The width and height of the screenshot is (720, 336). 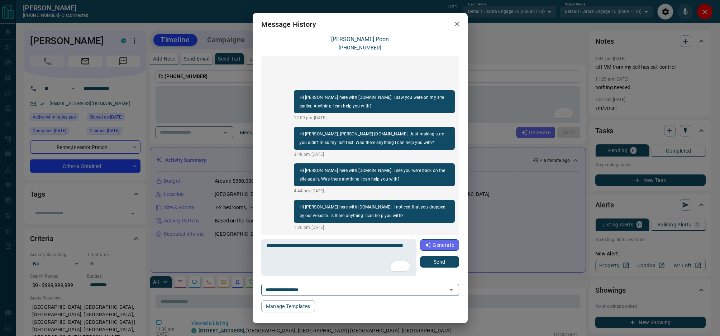 What do you see at coordinates (439, 245) in the screenshot?
I see `button: Generate` at bounding box center [439, 245].